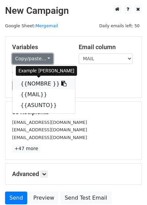 The height and width of the screenshot is (205, 147). What do you see at coordinates (31, 26) in the screenshot?
I see `small: Google Sheet:` at bounding box center [31, 26].